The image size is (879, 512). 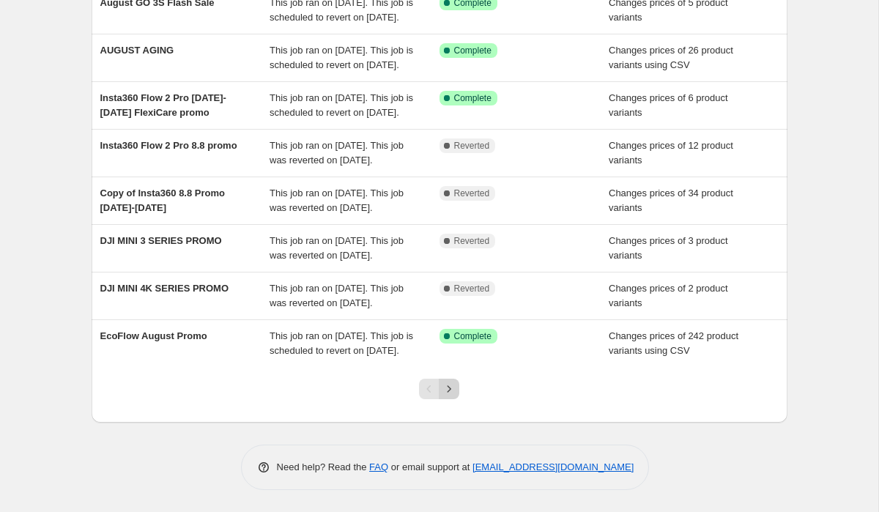 I want to click on span: Insta360 Flow 2 Pro 8.8 promo, so click(x=168, y=145).